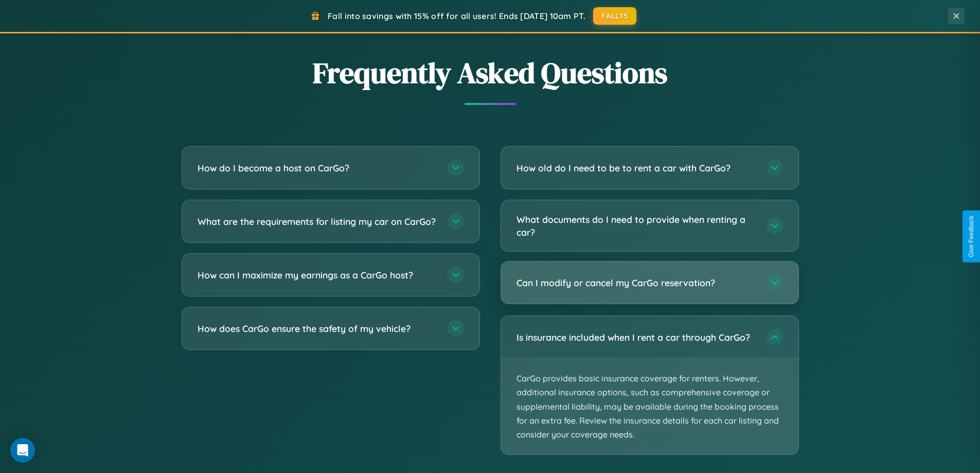  What do you see at coordinates (636, 225) in the screenshot?
I see `h3: What documents do I need to provide when renting a car?` at bounding box center [636, 225].